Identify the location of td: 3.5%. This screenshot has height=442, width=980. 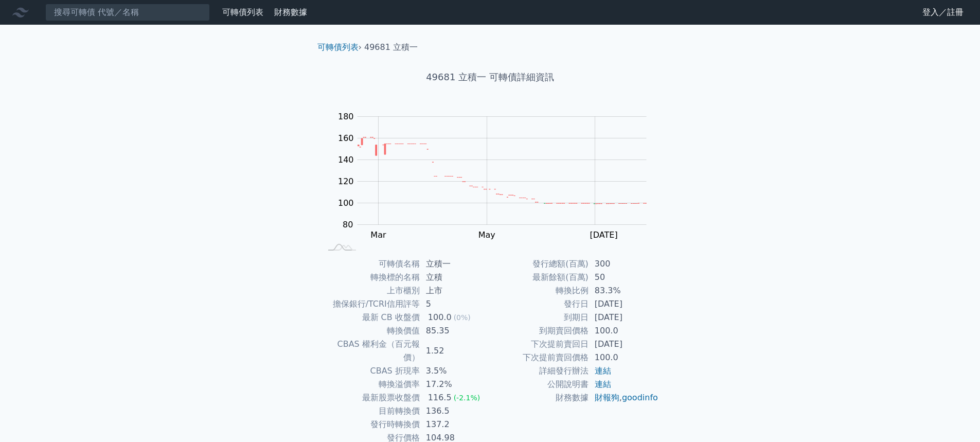
(455, 371).